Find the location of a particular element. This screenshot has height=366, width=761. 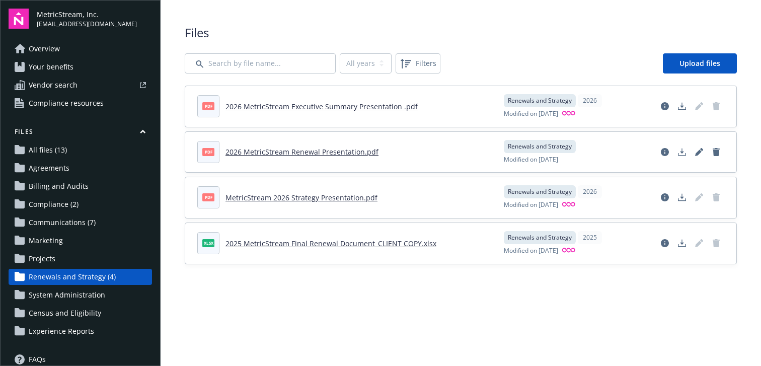

a: Renewals and Strategy (4) is located at coordinates (80, 277).